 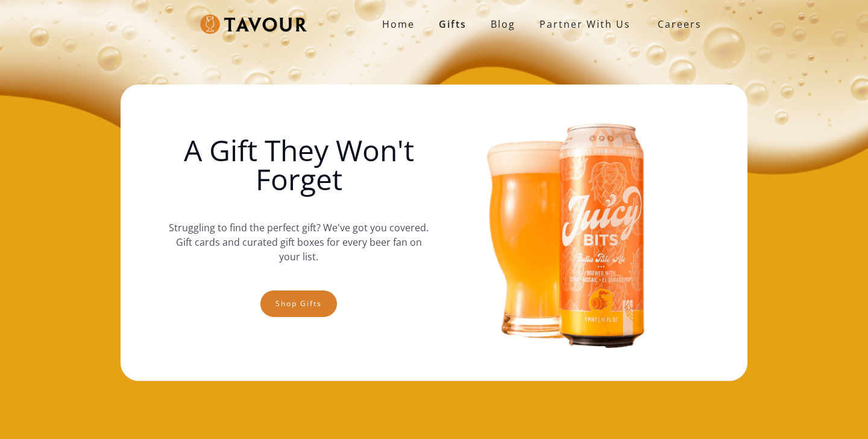 What do you see at coordinates (299, 242) in the screenshot?
I see `p: Struggling to find the perfect gift? We've got you covered. Gift cards and curated gift boxes for...` at bounding box center [299, 242].